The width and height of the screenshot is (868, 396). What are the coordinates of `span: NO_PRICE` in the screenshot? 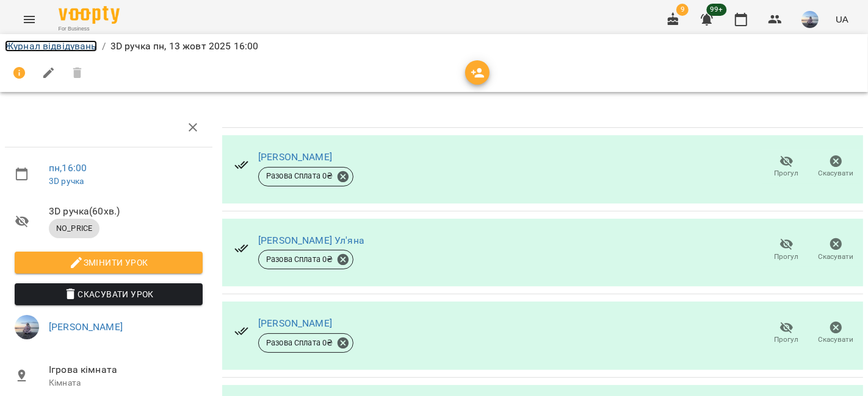 It's located at (73, 229).